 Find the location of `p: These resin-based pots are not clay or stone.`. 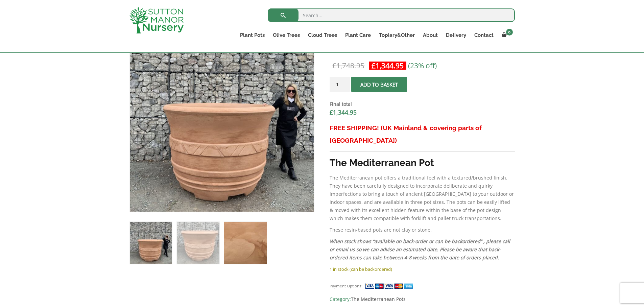

p: These resin-based pots are not clay or stone. is located at coordinates (422, 230).